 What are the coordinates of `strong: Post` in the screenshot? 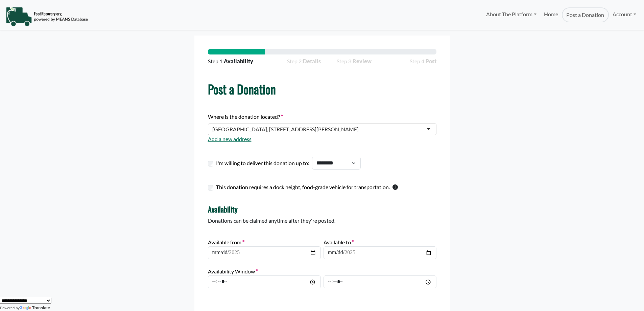 It's located at (431, 61).